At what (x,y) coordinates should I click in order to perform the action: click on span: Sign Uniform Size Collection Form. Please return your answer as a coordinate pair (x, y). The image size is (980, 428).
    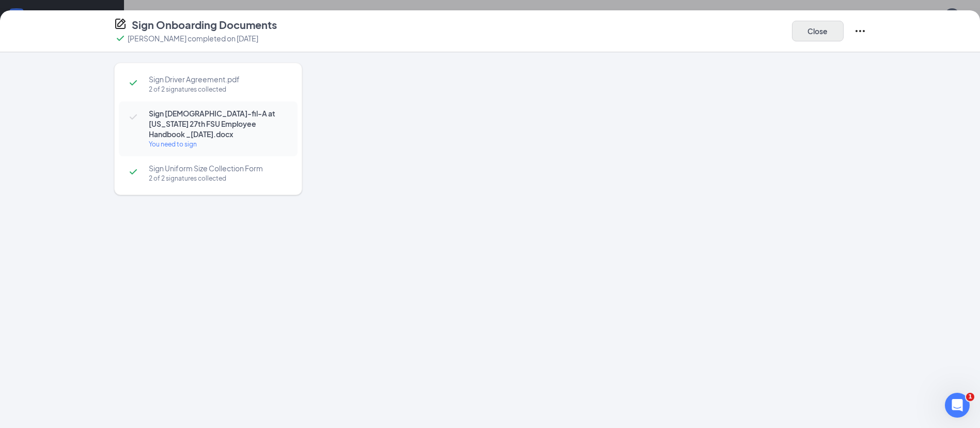
    Looking at the image, I should click on (218, 168).